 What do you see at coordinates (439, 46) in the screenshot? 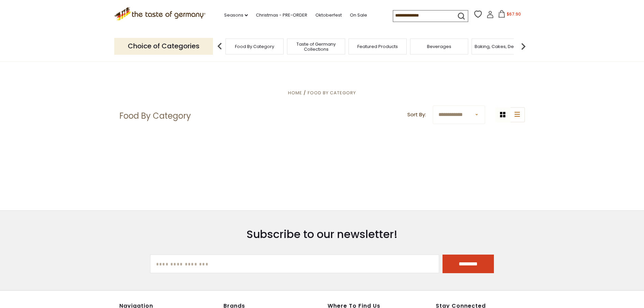
I see `a: Beverages` at bounding box center [439, 46].